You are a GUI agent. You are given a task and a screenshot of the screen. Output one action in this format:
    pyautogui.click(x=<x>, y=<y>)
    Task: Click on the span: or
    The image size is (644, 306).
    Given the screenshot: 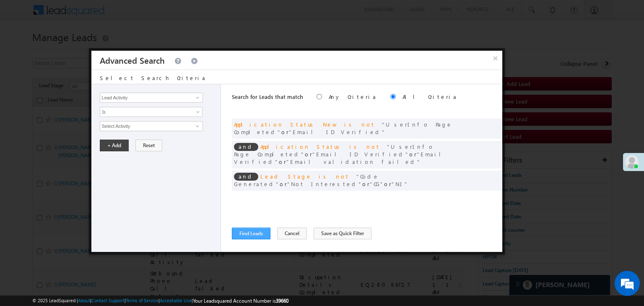 What is the action you would take?
    pyautogui.click(x=343, y=128)
    